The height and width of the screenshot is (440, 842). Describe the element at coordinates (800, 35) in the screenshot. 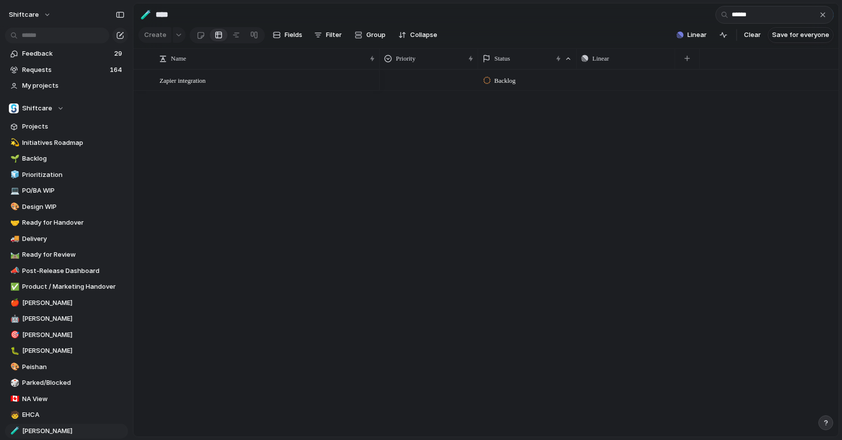

I see `span: Save for everyone` at that location.